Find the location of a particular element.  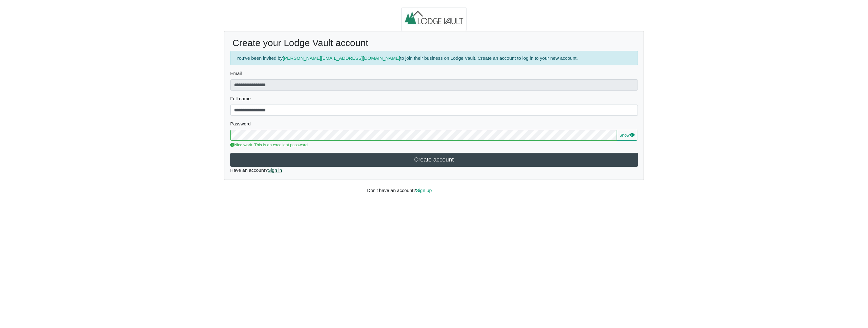

button: Showeye fill is located at coordinates (627, 135).